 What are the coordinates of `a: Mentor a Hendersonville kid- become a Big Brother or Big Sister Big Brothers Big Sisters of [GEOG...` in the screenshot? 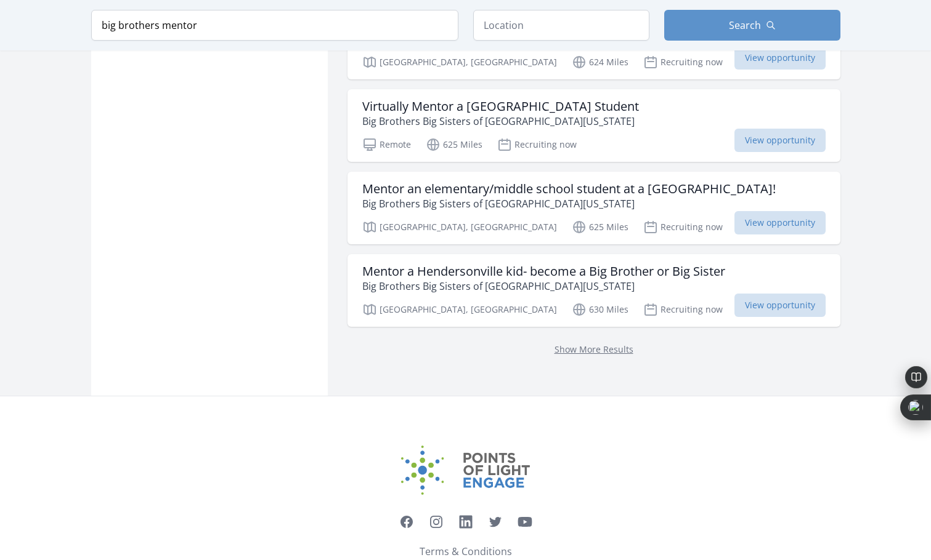 It's located at (594, 290).